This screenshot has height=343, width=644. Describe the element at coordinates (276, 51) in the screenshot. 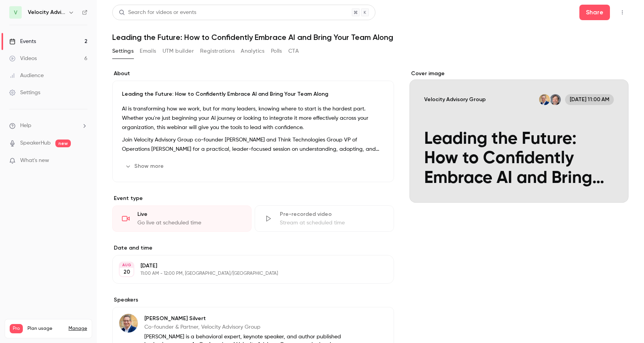

I see `button: Polls` at that location.